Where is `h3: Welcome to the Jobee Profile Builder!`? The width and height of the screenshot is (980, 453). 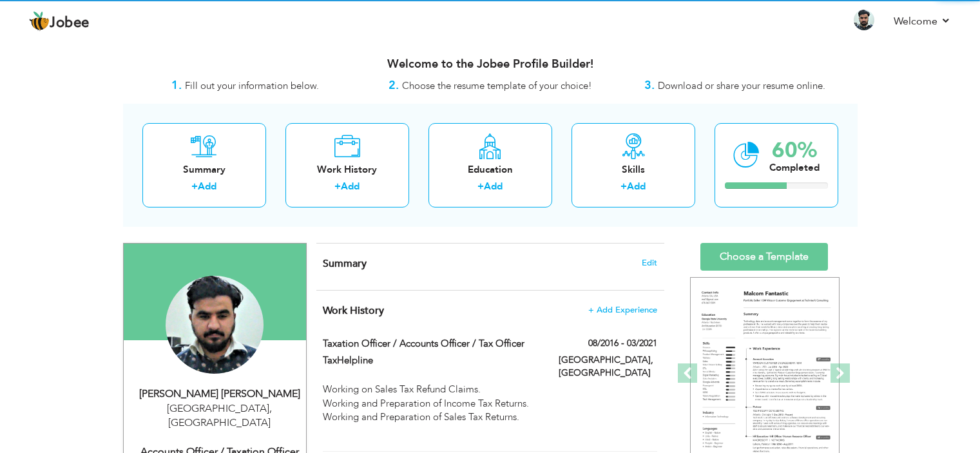 h3: Welcome to the Jobee Profile Builder! is located at coordinates (490, 64).